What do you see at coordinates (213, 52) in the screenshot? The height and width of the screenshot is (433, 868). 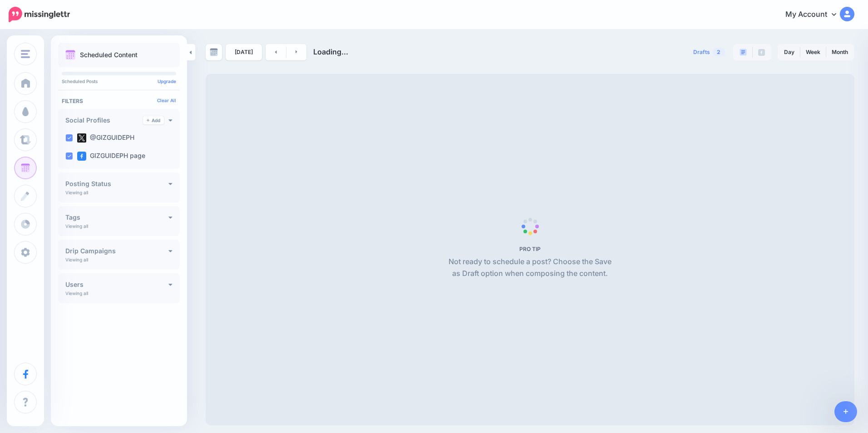 I see `img: calendar-grey-darker.png` at bounding box center [213, 52].